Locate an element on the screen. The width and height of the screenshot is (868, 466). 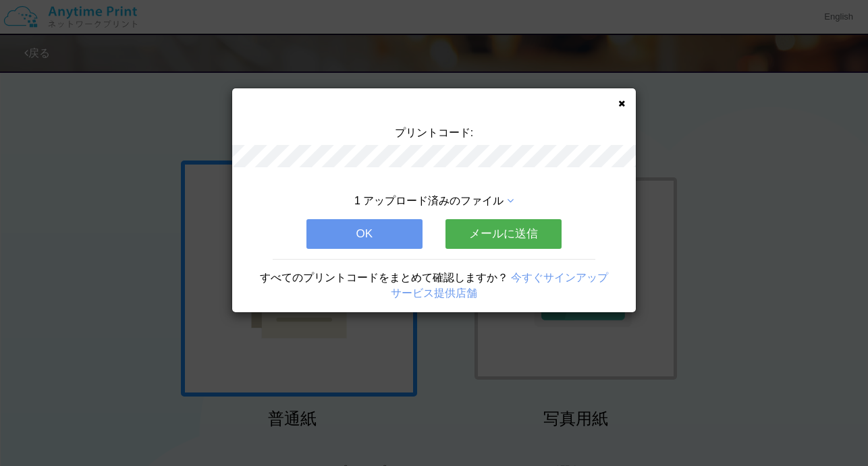
button: メールに送信 is located at coordinates (503, 234).